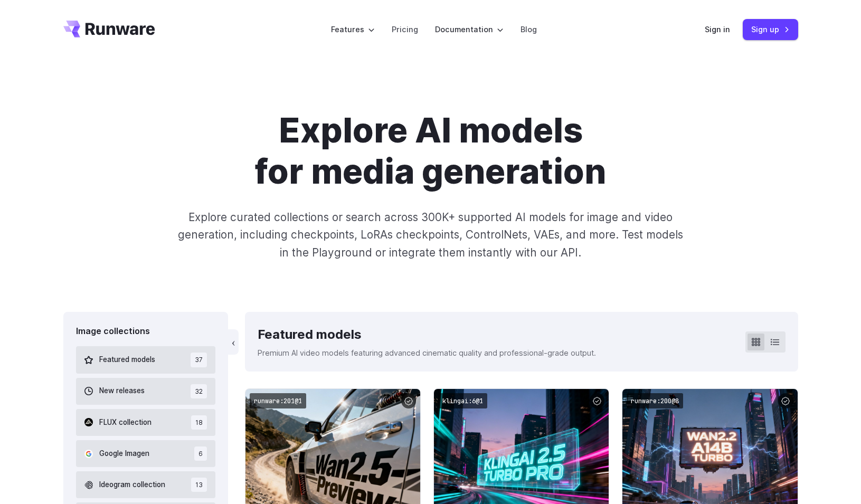 This screenshot has height=504, width=861. I want to click on a: Blog, so click(528, 29).